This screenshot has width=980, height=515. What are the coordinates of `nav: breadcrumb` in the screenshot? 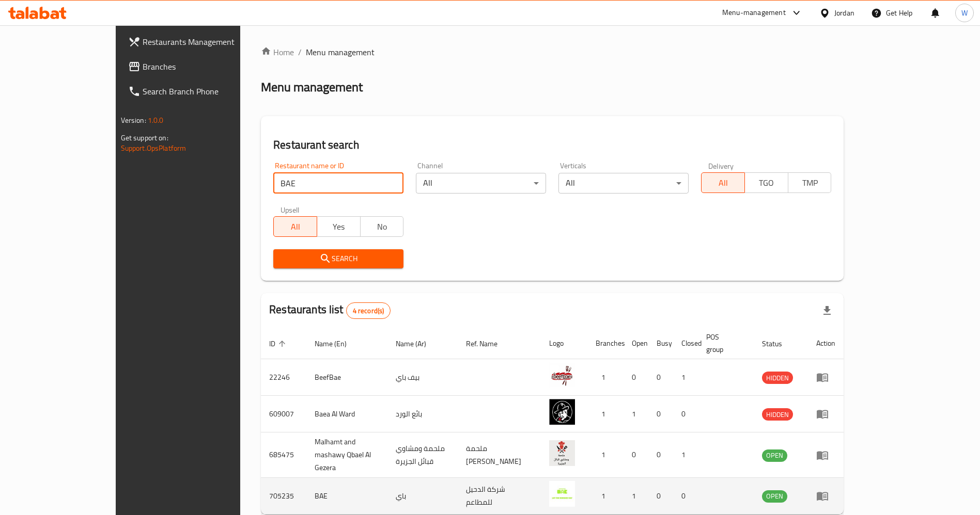 It's located at (552, 52).